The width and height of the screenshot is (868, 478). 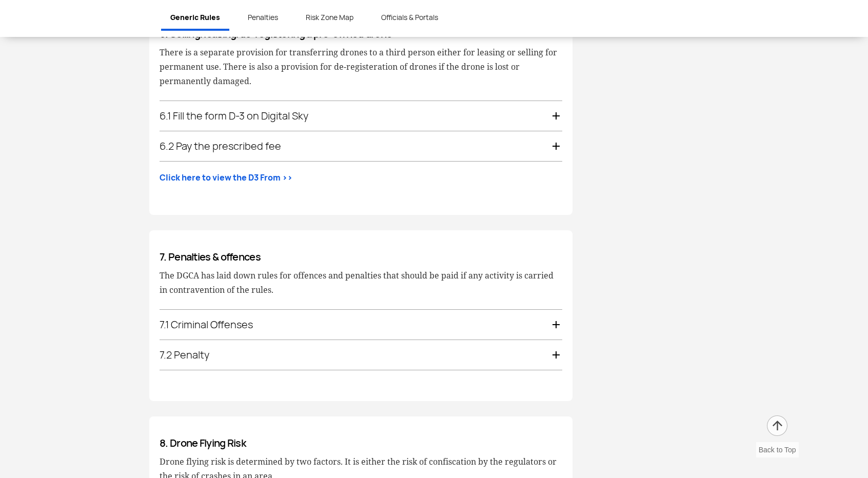 I want to click on p: There is a separate provision for transferring drones to a third person either for leasing or sel..., so click(x=361, y=66).